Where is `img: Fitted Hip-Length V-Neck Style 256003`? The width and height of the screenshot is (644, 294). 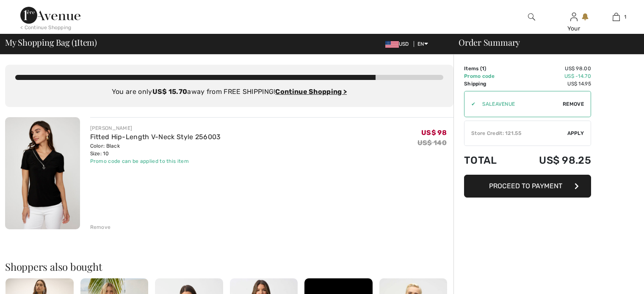 img: Fitted Hip-Length V-Neck Style 256003 is located at coordinates (43, 173).